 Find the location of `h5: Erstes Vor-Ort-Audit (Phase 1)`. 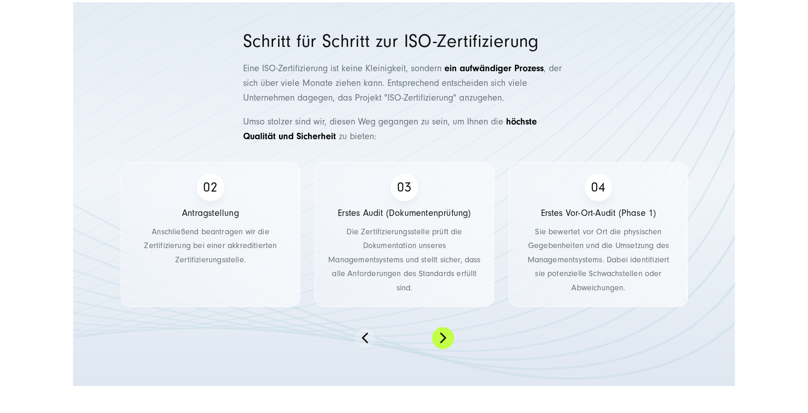

h5: Erstes Vor-Ort-Audit (Phase 1) is located at coordinates (598, 213).